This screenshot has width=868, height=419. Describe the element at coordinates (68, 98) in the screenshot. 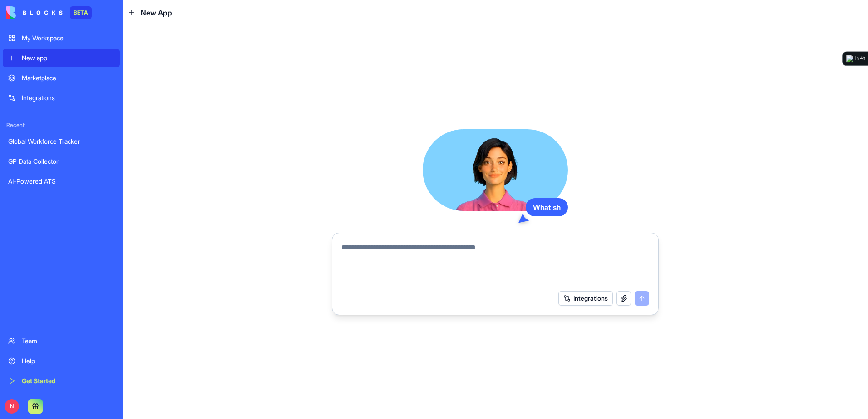

I see `div: Integrations` at that location.